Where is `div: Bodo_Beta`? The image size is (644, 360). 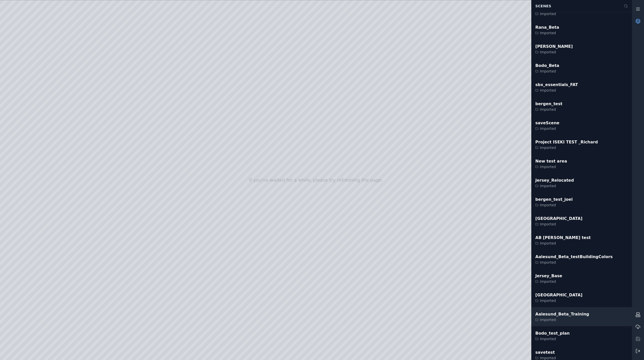
div: Bodo_Beta is located at coordinates (547, 65).